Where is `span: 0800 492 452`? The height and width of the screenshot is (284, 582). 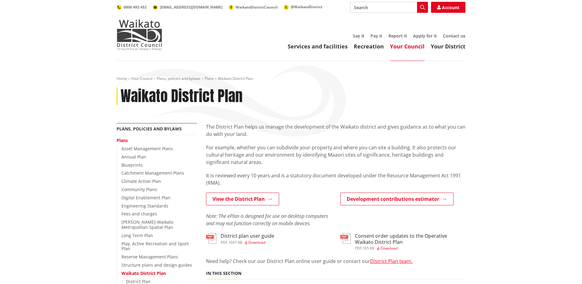
span: 0800 492 452 is located at coordinates (135, 7).